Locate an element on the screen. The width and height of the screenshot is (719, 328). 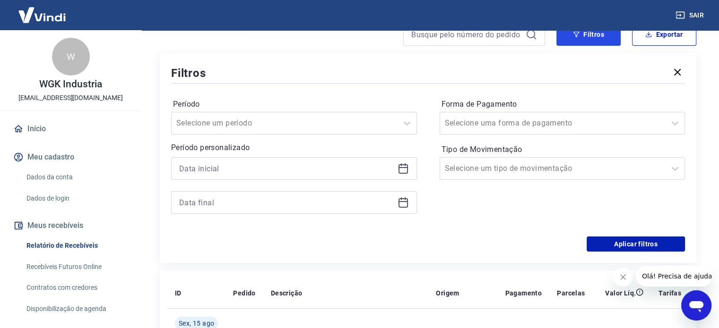
label: Tipo de Movimentação is located at coordinates (562, 150).